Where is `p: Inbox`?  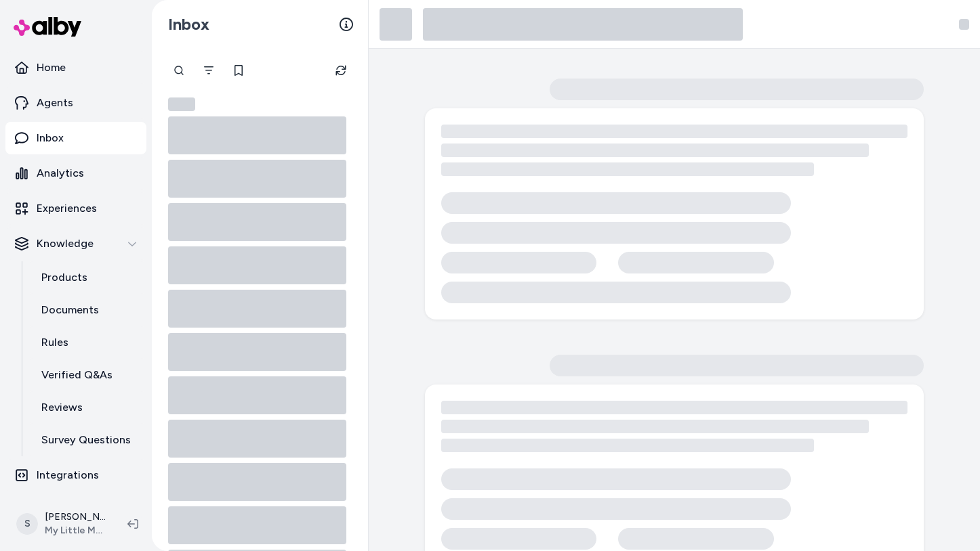
p: Inbox is located at coordinates (50, 138).